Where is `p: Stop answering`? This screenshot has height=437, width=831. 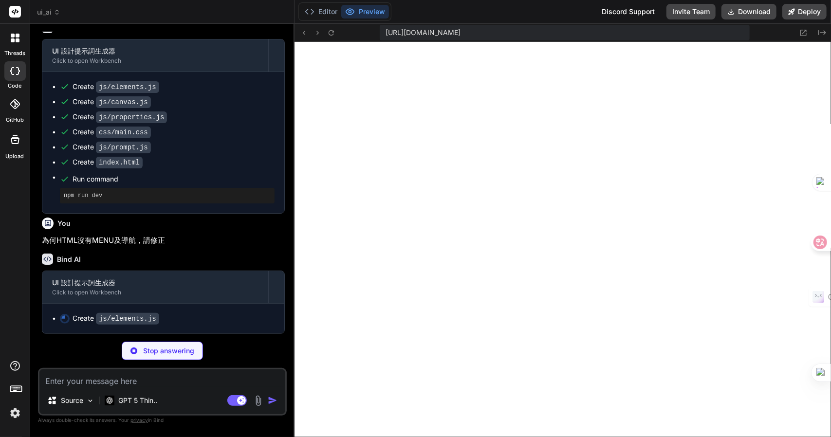
p: Stop answering is located at coordinates (169, 351).